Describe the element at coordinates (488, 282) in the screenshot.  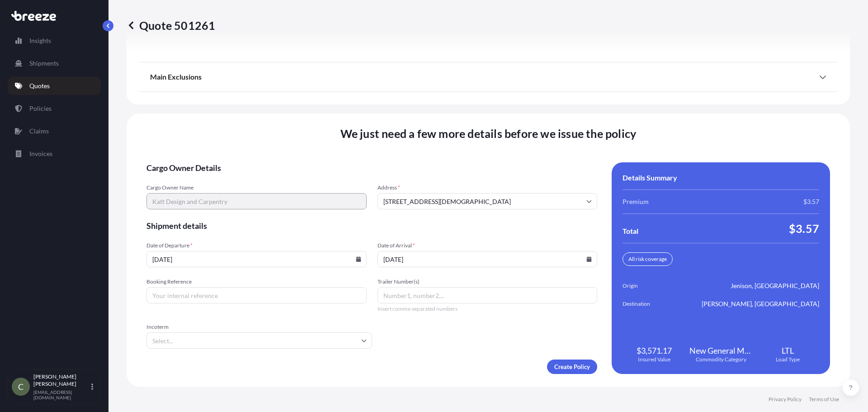
I see `span: Trailer Number(s)` at that location.